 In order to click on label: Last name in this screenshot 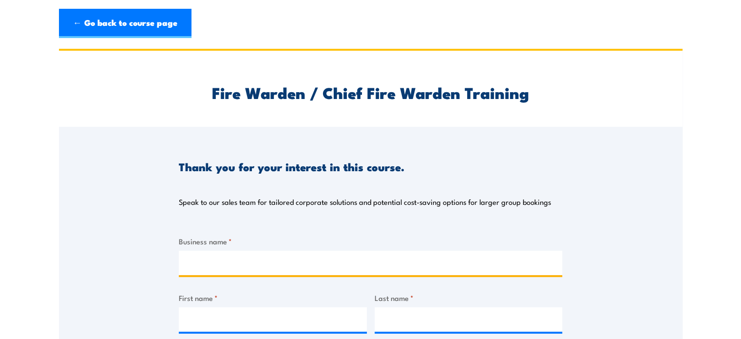, I will do `click(469, 297)`.